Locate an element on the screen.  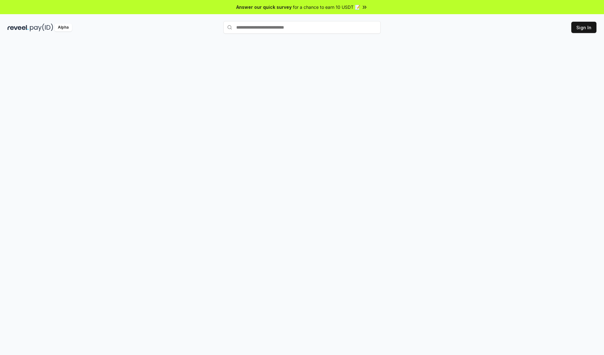
div: Alpha is located at coordinates (63, 27).